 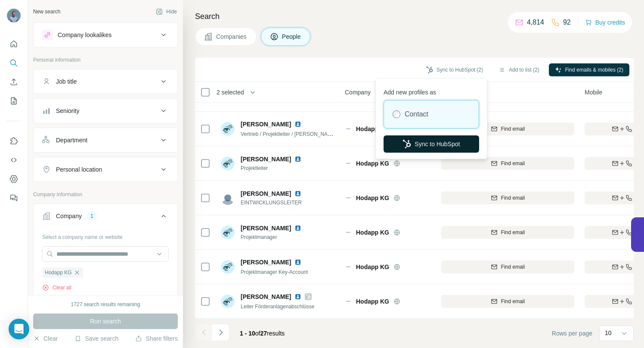 I want to click on button: Department, so click(x=105, y=140).